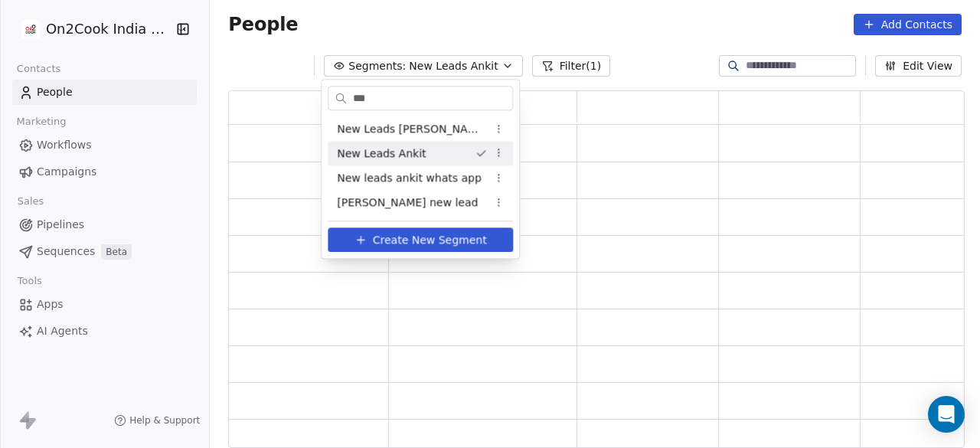 The image size is (980, 448). I want to click on button: Create New Segment, so click(420, 240).